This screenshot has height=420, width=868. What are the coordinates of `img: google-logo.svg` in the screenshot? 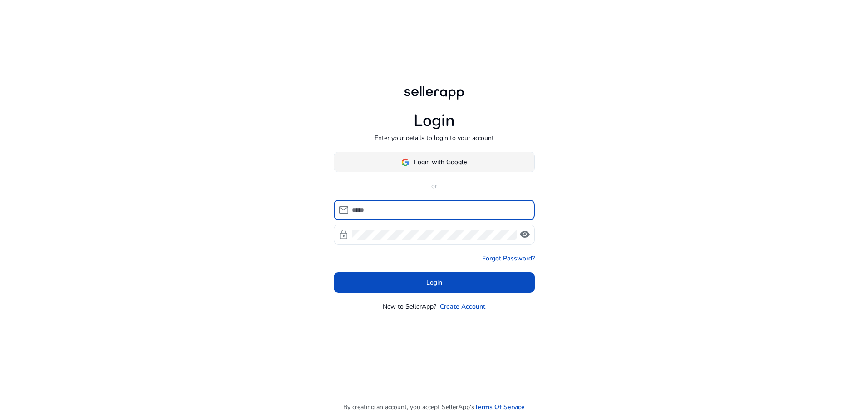 It's located at (406, 162).